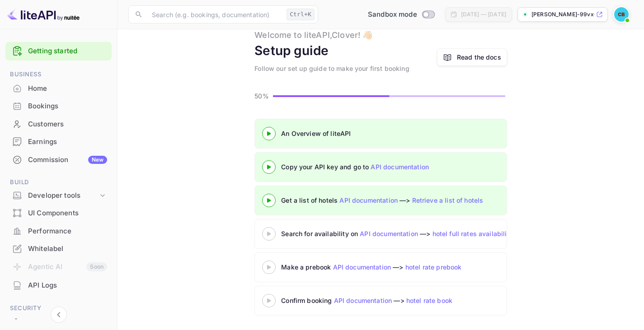 This screenshot has height=330, width=644. What do you see at coordinates (67, 160) in the screenshot?
I see `div: Commission` at bounding box center [67, 160].